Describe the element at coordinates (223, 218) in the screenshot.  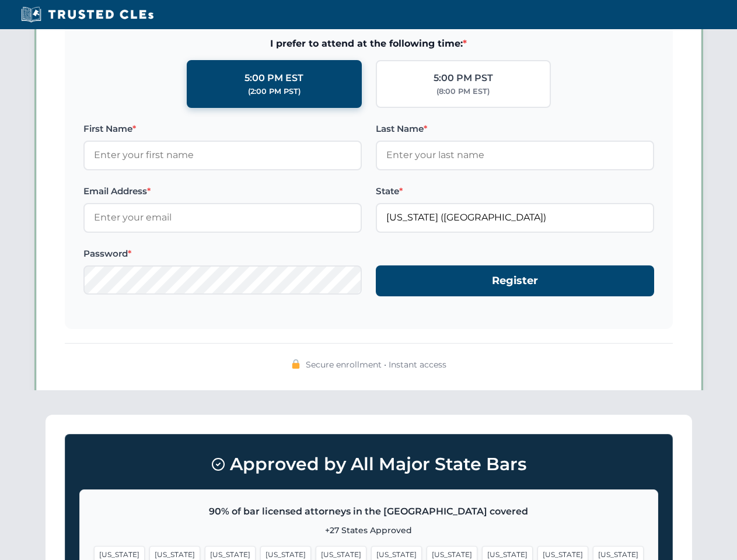
I see `input: Enter your email` at that location.